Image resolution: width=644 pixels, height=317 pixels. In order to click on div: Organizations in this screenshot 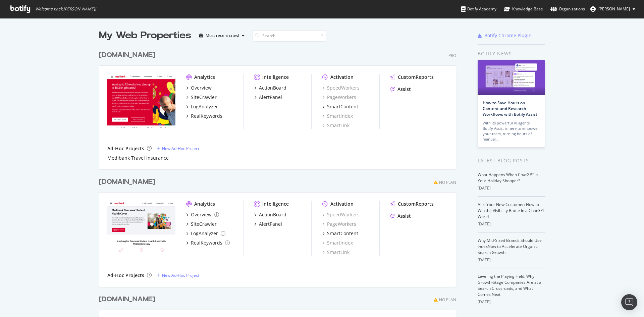, I will do `click(568, 9)`.